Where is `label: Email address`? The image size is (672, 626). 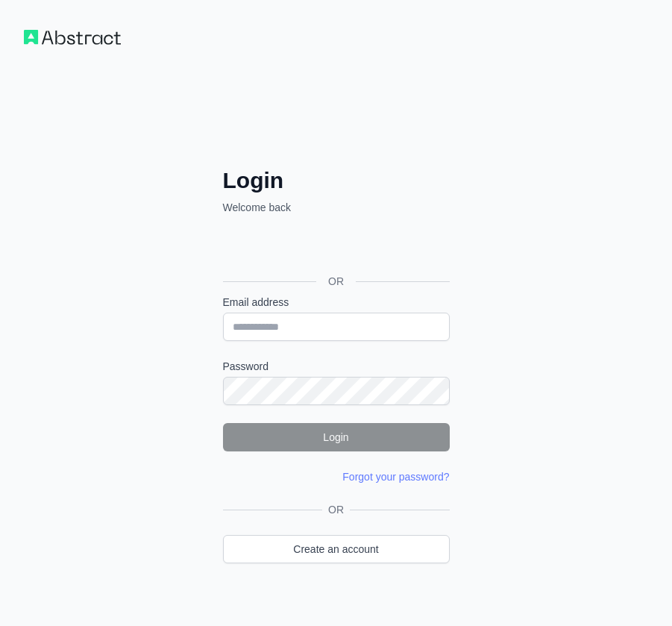
label: Email address is located at coordinates (337, 302).